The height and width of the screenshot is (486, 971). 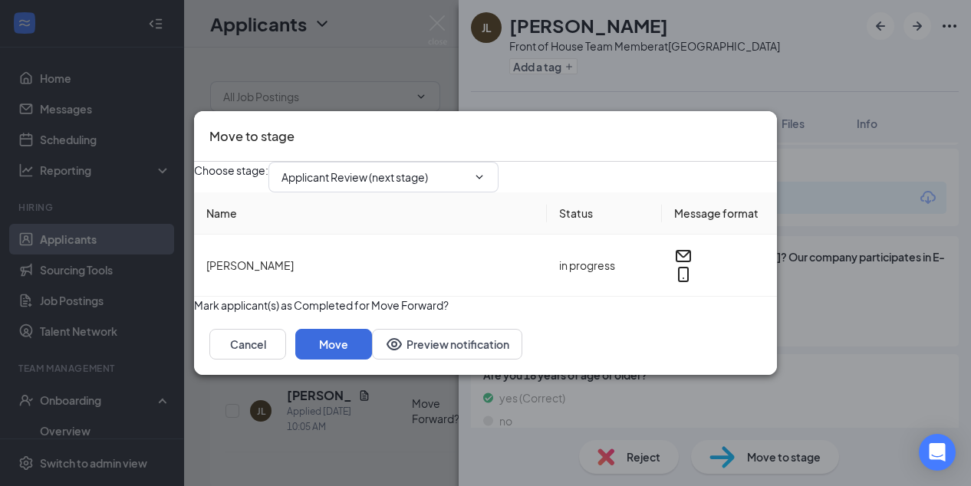 I want to click on th: Status, so click(x=605, y=213).